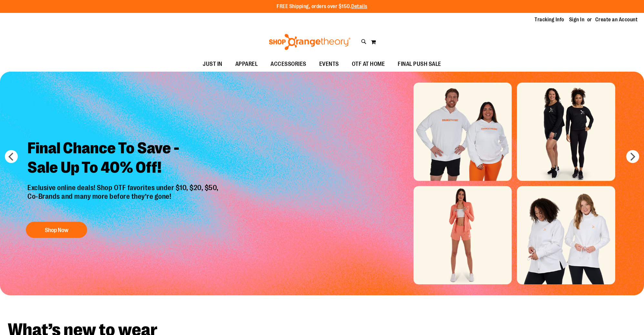 Image resolution: width=644 pixels, height=335 pixels. What do you see at coordinates (322, 6) in the screenshot?
I see `p: FREE Shipping, orders over $150.` at bounding box center [322, 6].